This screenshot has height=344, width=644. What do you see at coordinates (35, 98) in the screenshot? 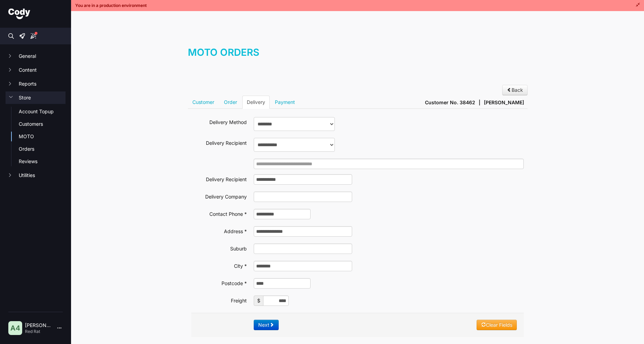
I see `button: Store` at bounding box center [35, 98].